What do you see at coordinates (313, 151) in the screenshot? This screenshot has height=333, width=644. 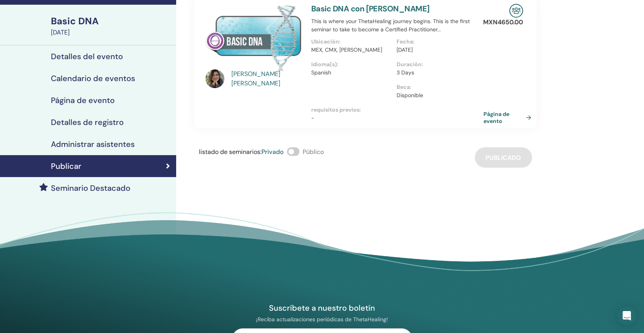 I see `span: Público` at bounding box center [313, 151].